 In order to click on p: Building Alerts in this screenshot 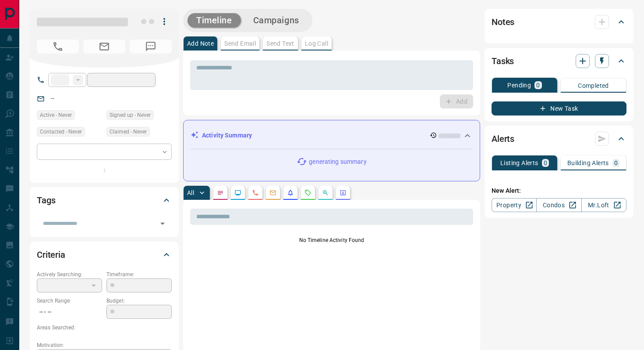, I will do `click(588, 163)`.